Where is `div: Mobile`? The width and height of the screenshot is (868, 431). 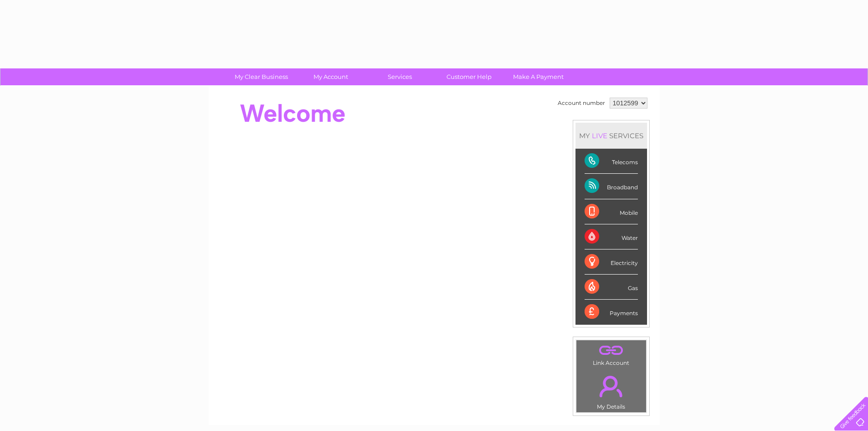
div: Mobile is located at coordinates (611, 211).